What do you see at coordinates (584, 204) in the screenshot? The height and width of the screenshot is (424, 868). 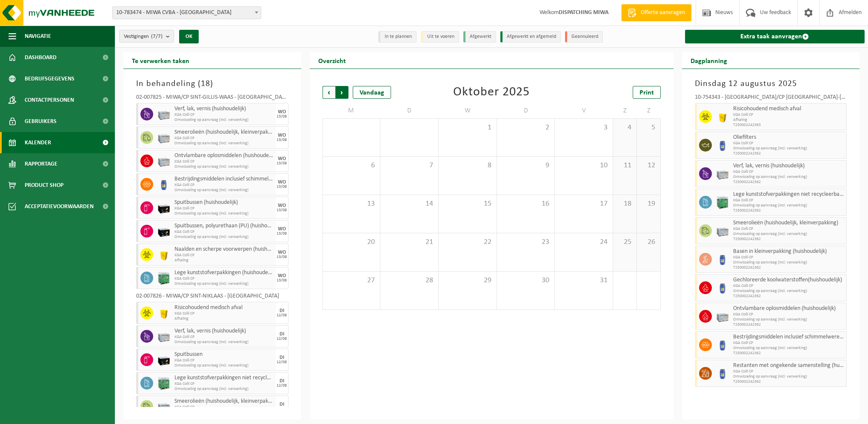 I see `span: 17` at bounding box center [584, 204].